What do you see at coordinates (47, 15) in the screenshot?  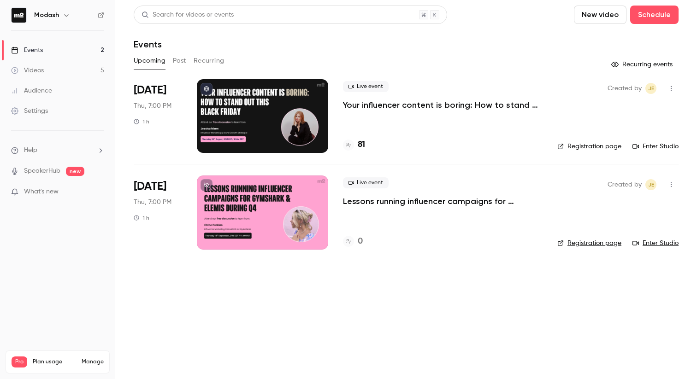 I see `h6: Modash` at bounding box center [47, 15].